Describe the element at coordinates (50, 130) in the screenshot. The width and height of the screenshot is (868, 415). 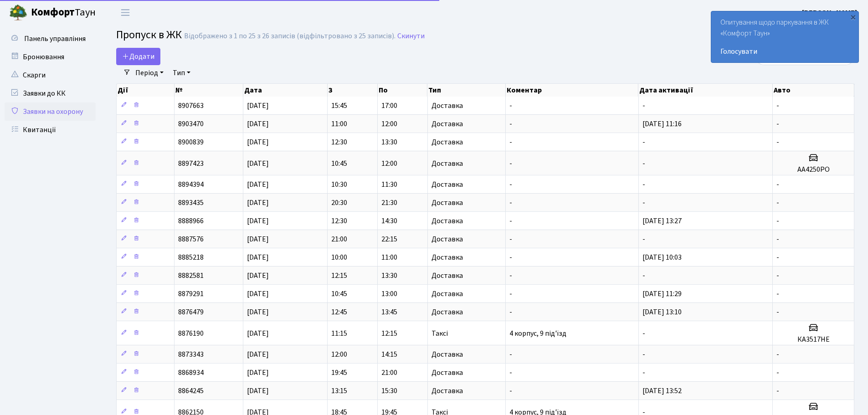
I see `a: Квитанції` at that location.